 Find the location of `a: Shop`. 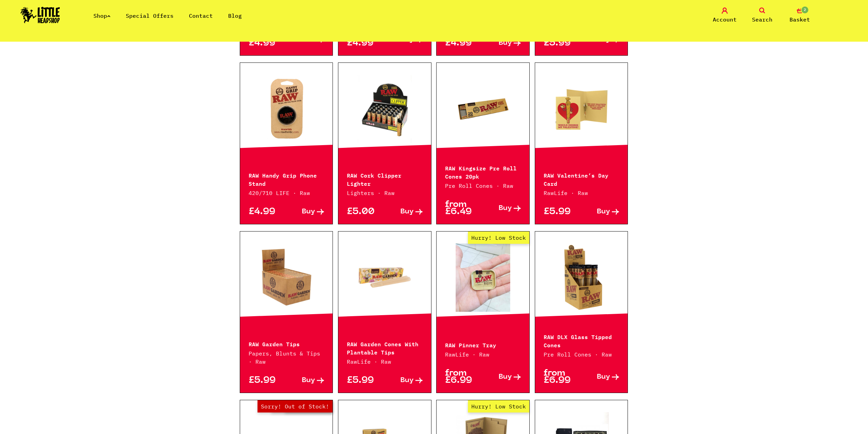

a: Shop is located at coordinates (102, 16).